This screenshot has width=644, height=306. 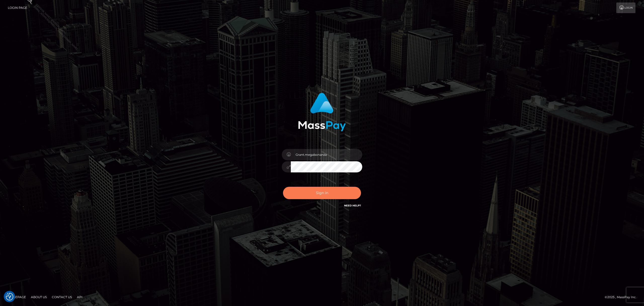 I want to click on input: Username..., so click(x=327, y=154).